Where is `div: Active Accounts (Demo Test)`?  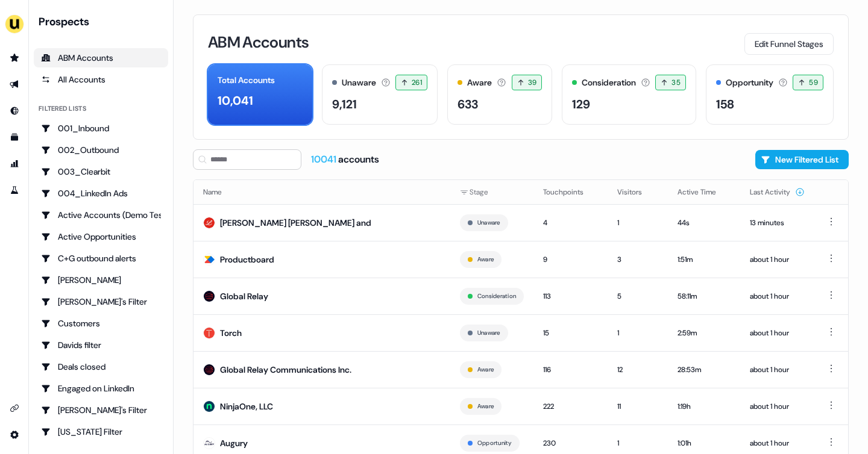 div: Active Accounts (Demo Test) is located at coordinates (101, 215).